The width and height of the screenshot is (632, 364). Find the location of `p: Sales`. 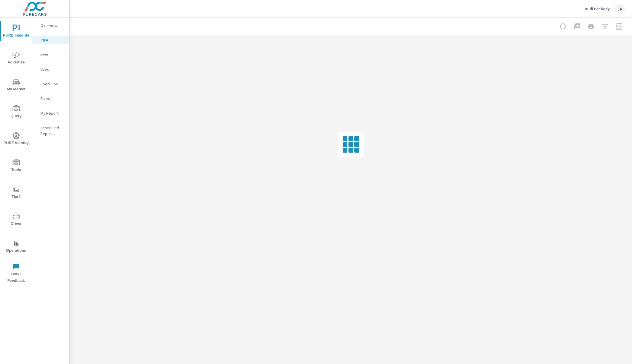

p: Sales is located at coordinates (53, 98).